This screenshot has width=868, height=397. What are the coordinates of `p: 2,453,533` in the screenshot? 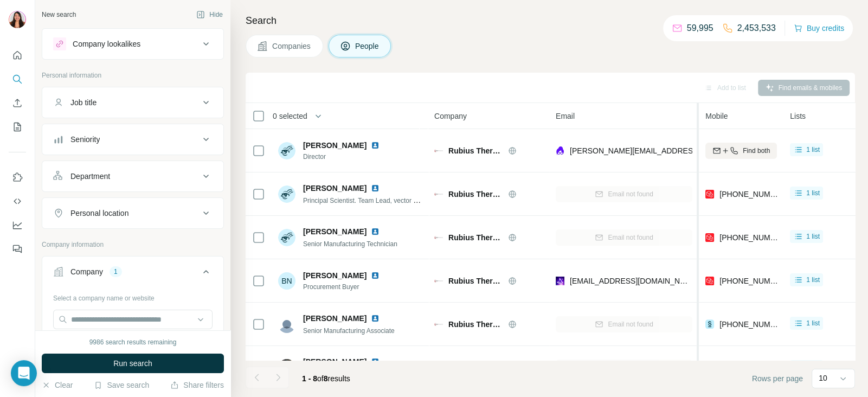 It's located at (756, 28).